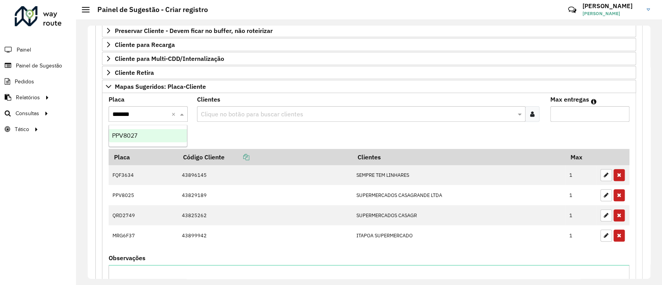 This screenshot has height=285, width=662. Describe the element at coordinates (175, 114) in the screenshot. I see `span: Clear all` at that location.